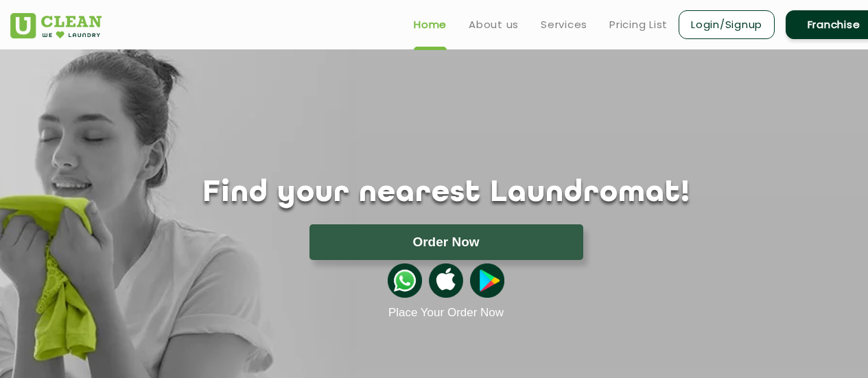  What do you see at coordinates (493, 25) in the screenshot?
I see `a: About us` at bounding box center [493, 25].